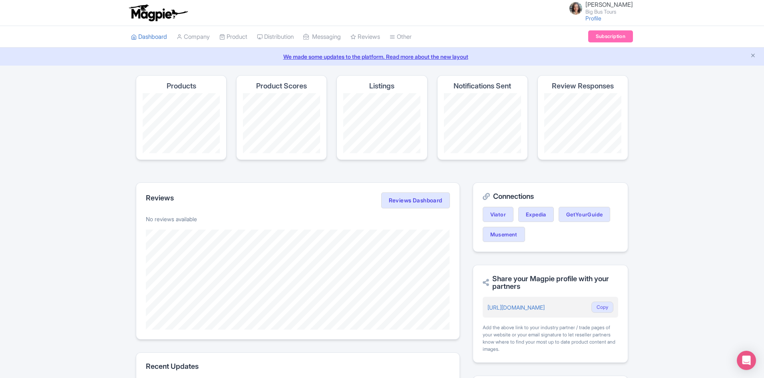  Describe the element at coordinates (158, 13) in the screenshot. I see `img: logo-ab69f6fb50320c5b225c76a69d11143b.png` at that location.